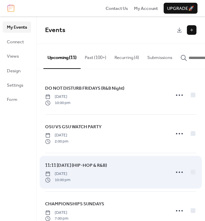 Image resolution: width=205 pixels, height=221 pixels. What do you see at coordinates (85, 88) in the screenshot?
I see `span: DO NOT DISTURB FRIDAYS (R&B Night)` at bounding box center [85, 88].